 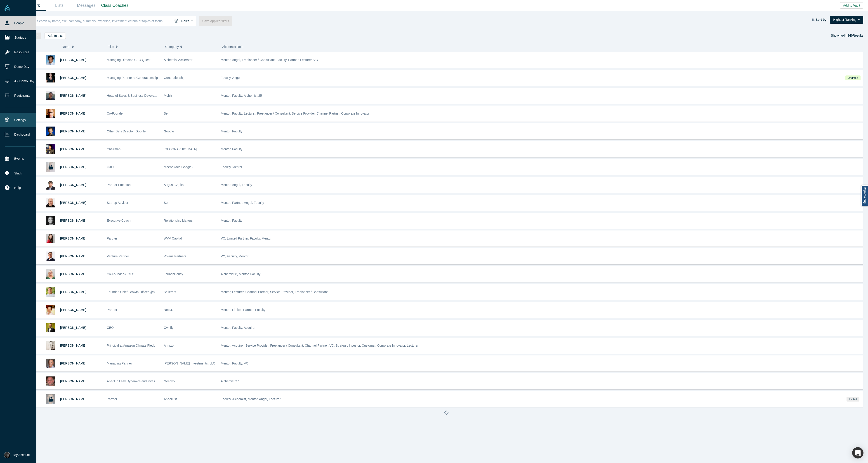 I want to click on span: August Capital, so click(x=174, y=185).